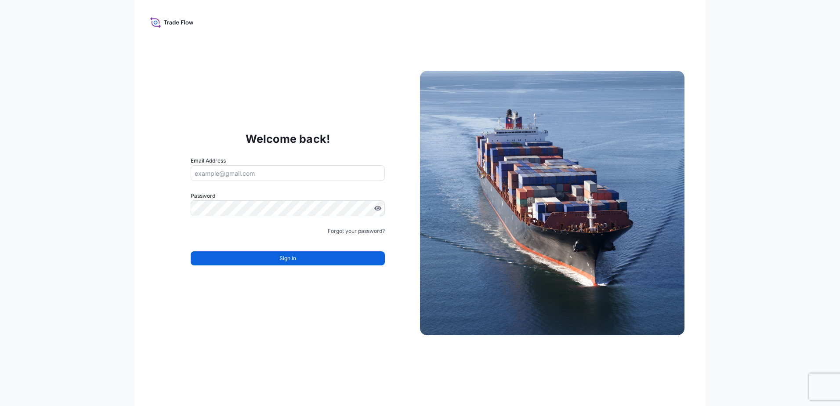  I want to click on a: Forgot your password?, so click(356, 231).